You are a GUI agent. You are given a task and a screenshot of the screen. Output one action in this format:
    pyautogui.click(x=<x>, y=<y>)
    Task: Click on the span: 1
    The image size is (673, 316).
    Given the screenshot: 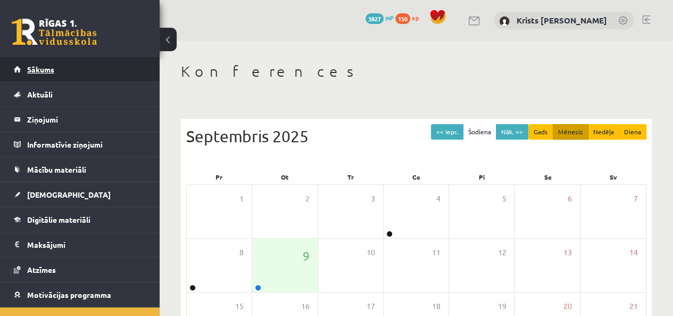 What is the action you would take?
    pyautogui.click(x=242, y=199)
    